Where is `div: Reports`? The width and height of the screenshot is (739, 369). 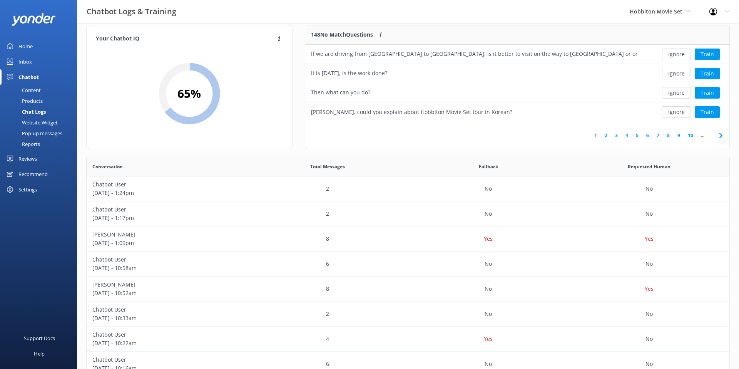
div: Reports is located at coordinates (22, 144).